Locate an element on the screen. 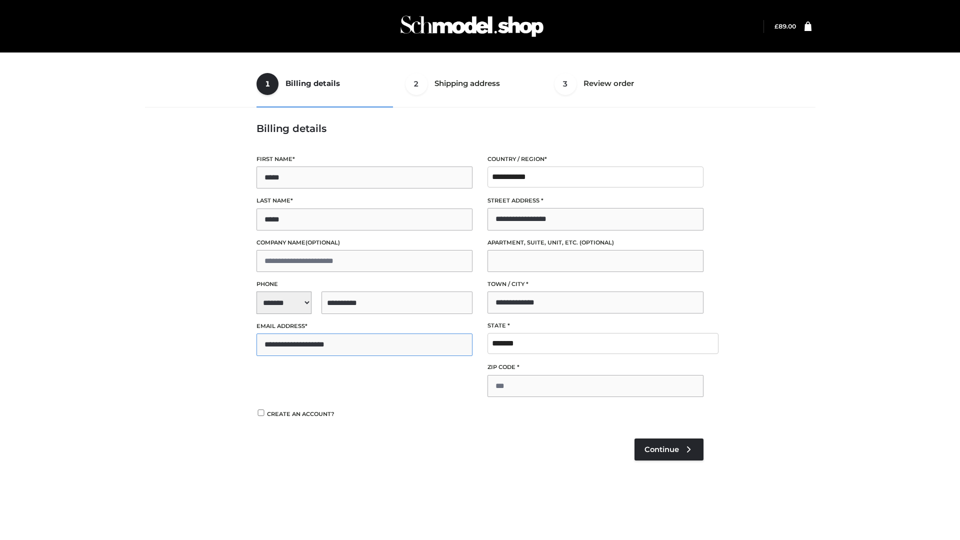 The height and width of the screenshot is (540, 960). label: Last name is located at coordinates (365, 201).